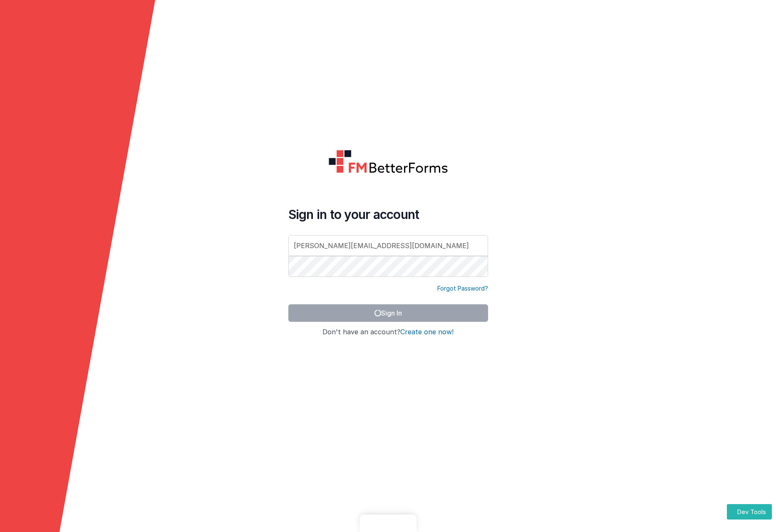 This screenshot has width=776, height=532. I want to click on h4: Don't have an account?, so click(388, 332).